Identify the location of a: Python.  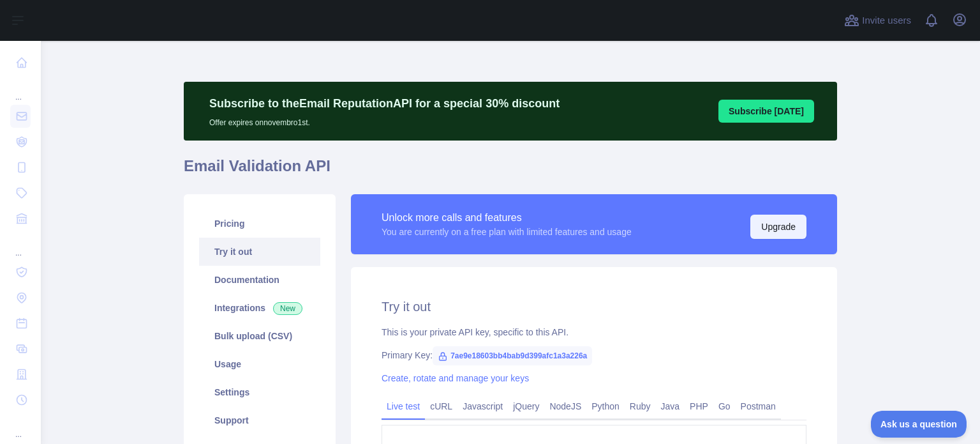
(605, 406).